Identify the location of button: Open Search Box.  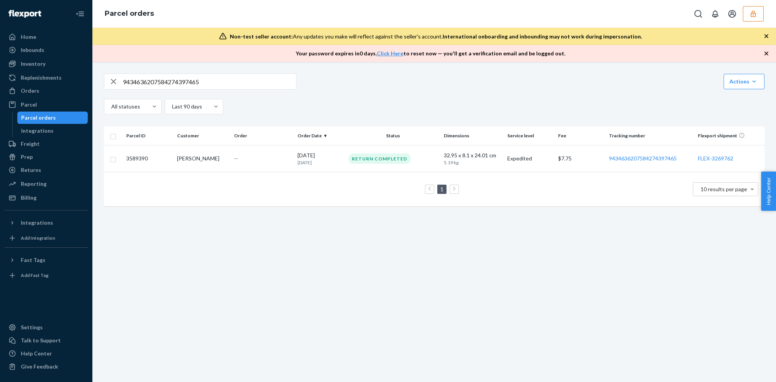
(698, 14).